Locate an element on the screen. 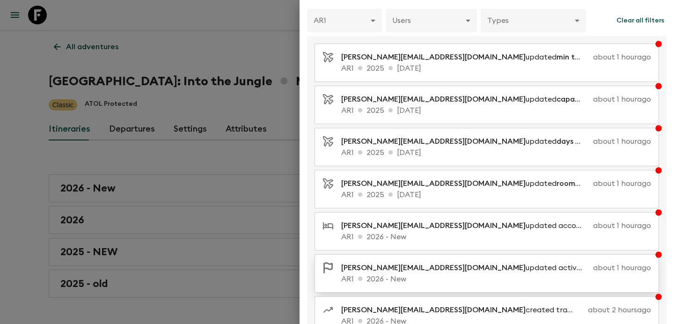 This screenshot has height=324, width=674. p: updated activity is located at coordinates (465, 268).